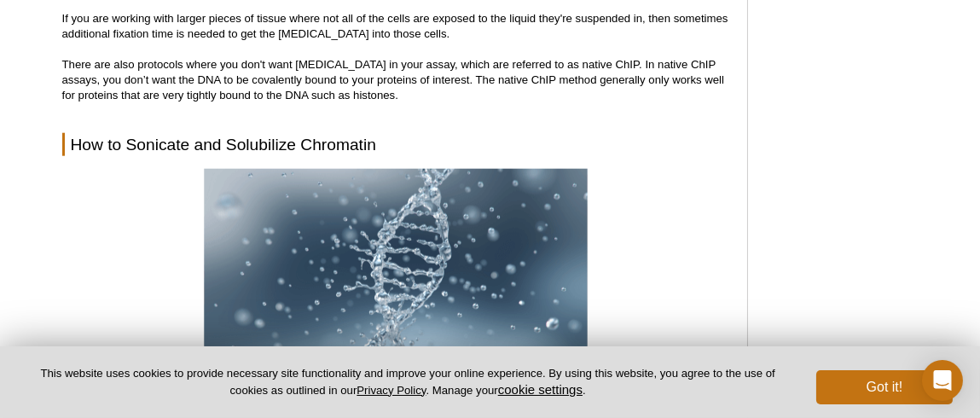 The width and height of the screenshot is (980, 418). I want to click on img: Chromatin sonication, so click(396, 273).